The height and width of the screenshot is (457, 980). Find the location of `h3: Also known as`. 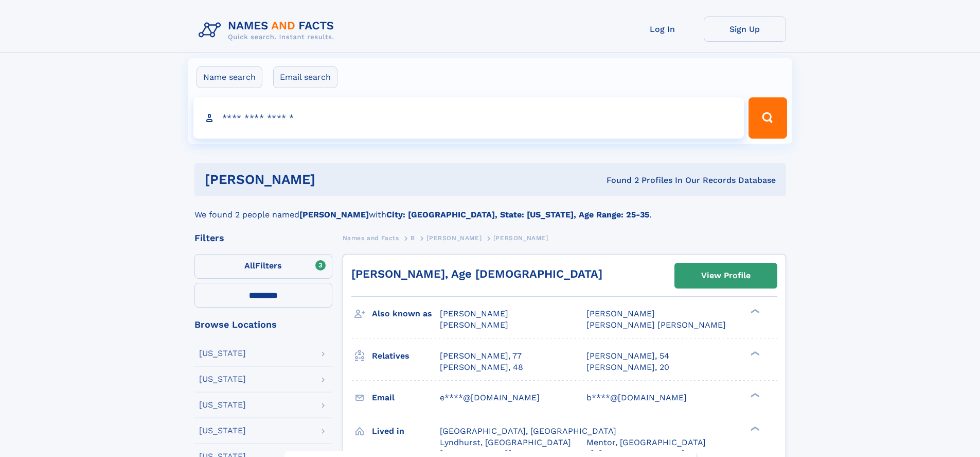

h3: Also known as is located at coordinates (406, 313).